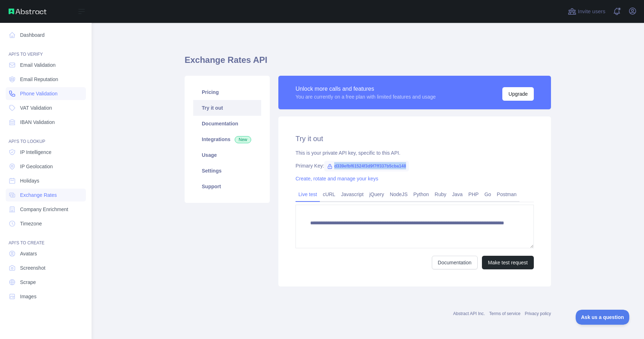 This screenshot has height=339, width=644. I want to click on div: Unlock more calls and features, so click(366, 89).